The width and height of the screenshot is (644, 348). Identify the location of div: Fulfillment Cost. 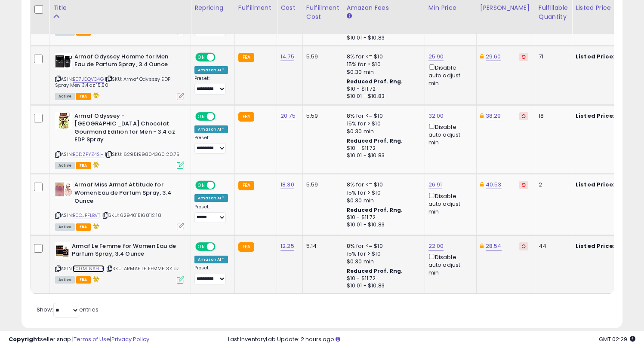
(322, 13).